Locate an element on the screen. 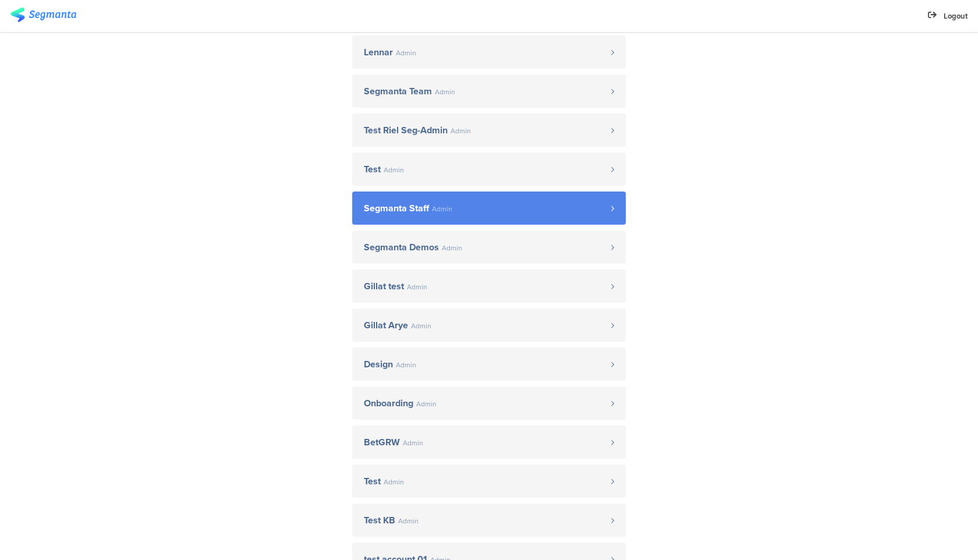 The image size is (978, 560). a: Gillat Arye Admin is located at coordinates (489, 325).